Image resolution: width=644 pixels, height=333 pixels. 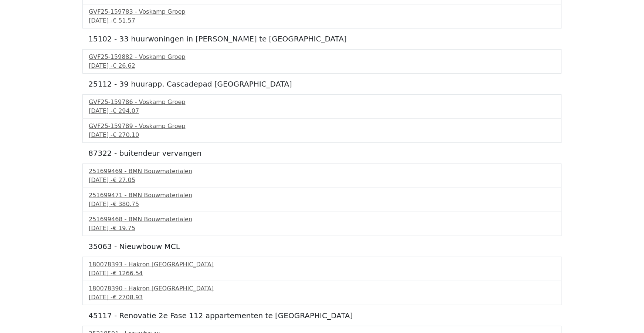 I want to click on span: € 26.62, so click(x=124, y=65).